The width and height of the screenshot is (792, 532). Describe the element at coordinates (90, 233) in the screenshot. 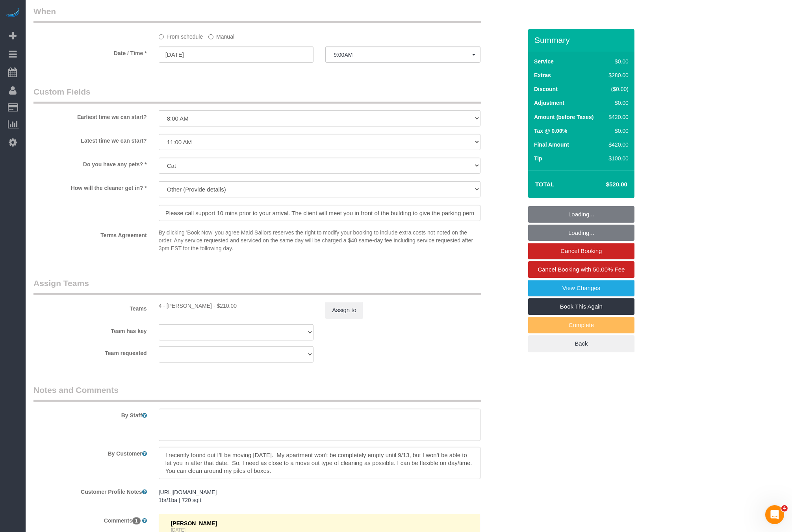

I see `label: Terms Agreement` at that location.